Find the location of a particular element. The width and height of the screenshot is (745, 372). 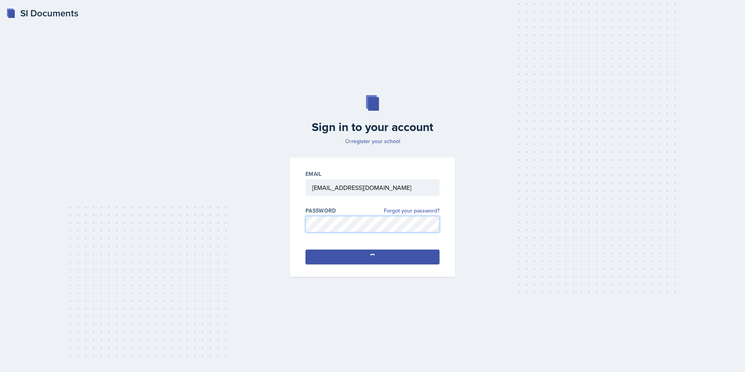

a: register your school is located at coordinates (376, 141).